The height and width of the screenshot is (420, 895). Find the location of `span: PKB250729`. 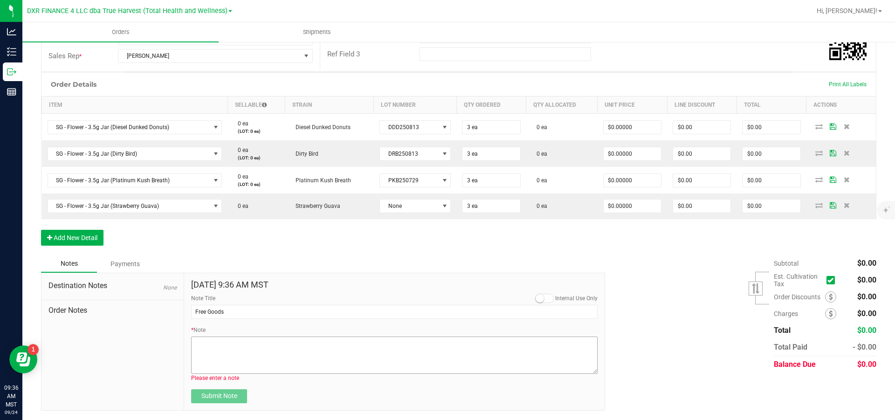

span: PKB250729 is located at coordinates (409, 180).